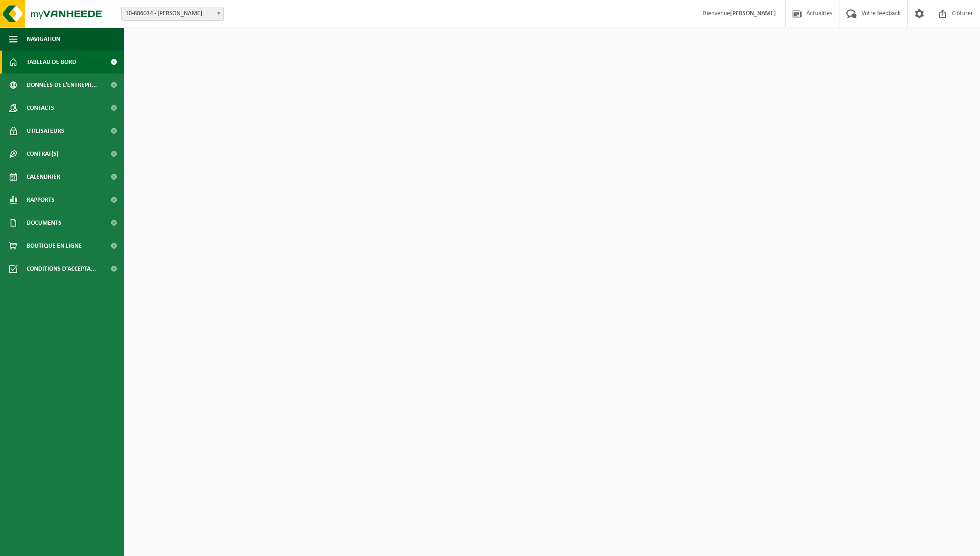 The image size is (980, 556). Describe the element at coordinates (61, 269) in the screenshot. I see `span: Conditions d'accepta...` at that location.